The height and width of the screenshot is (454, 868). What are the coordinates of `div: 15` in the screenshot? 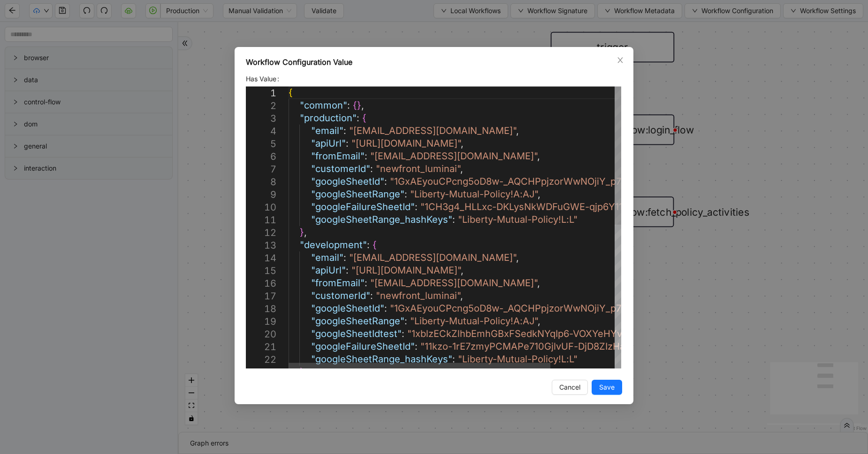 It's located at (261, 271).